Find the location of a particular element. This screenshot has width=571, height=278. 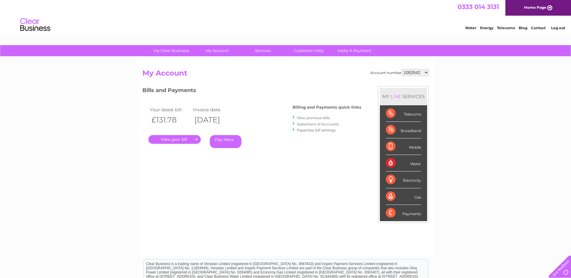

a: Blog is located at coordinates (523, 28).